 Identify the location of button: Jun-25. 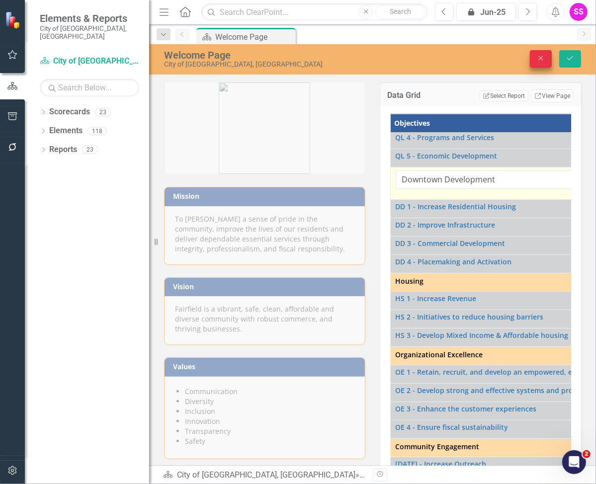
(486, 12).